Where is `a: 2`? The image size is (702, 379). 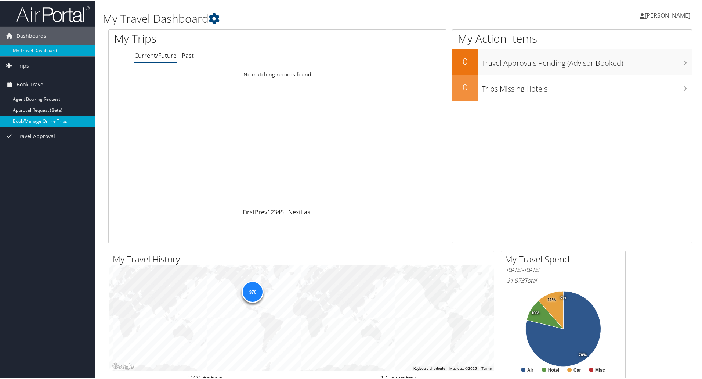 a: 2 is located at coordinates (272, 211).